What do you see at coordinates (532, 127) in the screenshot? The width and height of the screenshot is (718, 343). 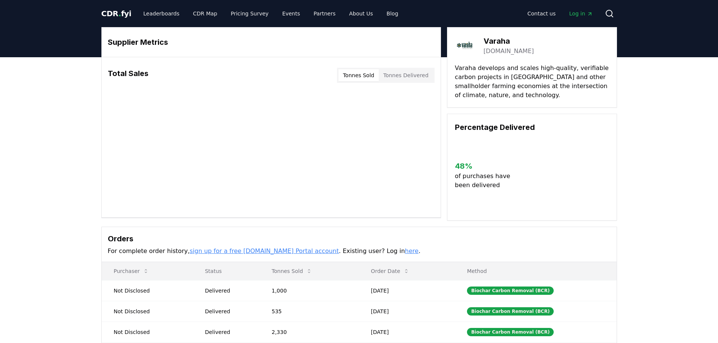 I see `h3: Percentage Delivered` at bounding box center [532, 127].